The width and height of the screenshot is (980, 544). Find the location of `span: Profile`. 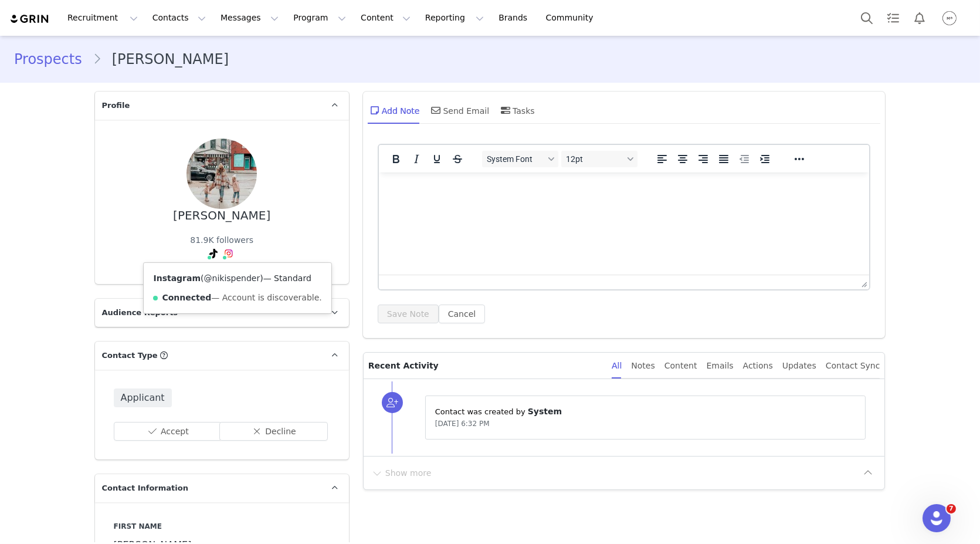

span: Profile is located at coordinates (116, 106).